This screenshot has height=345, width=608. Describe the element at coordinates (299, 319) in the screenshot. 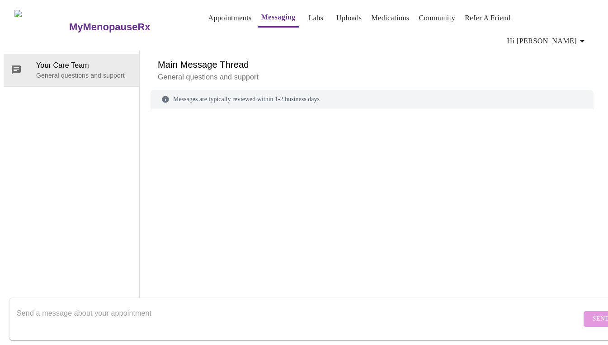

I see `textarea: Send a message about your appointment` at that location.